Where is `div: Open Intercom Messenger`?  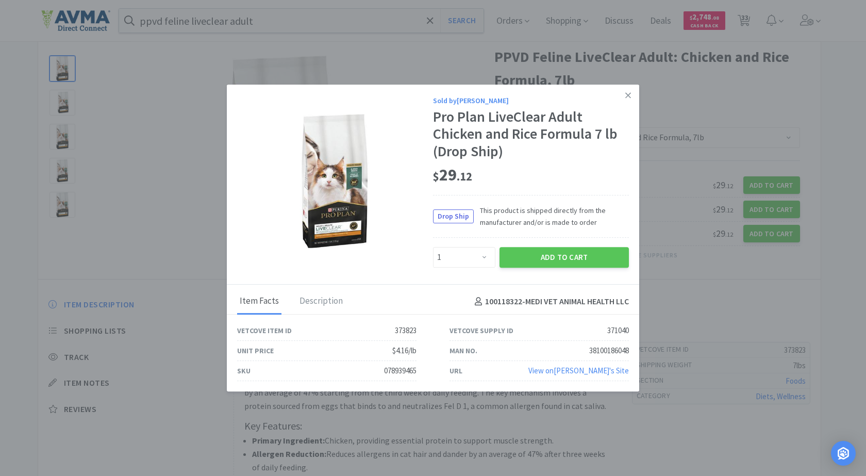
div: Open Intercom Messenger is located at coordinates (843, 453).